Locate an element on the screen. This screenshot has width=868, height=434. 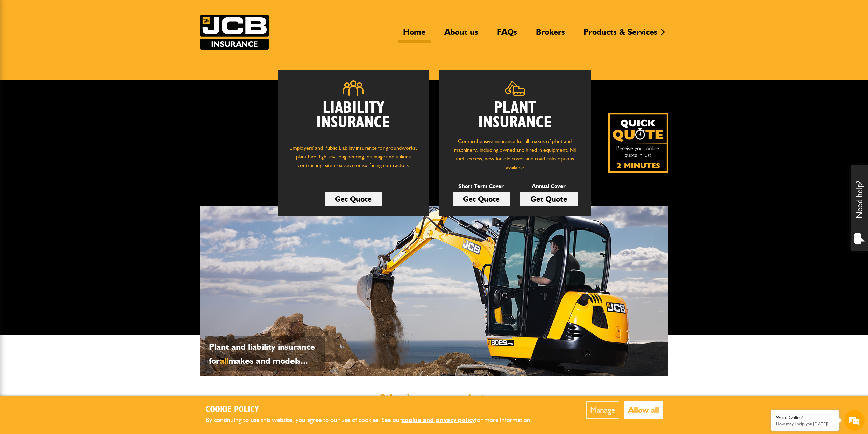
input: Enter your email address is located at coordinates (67, 91).